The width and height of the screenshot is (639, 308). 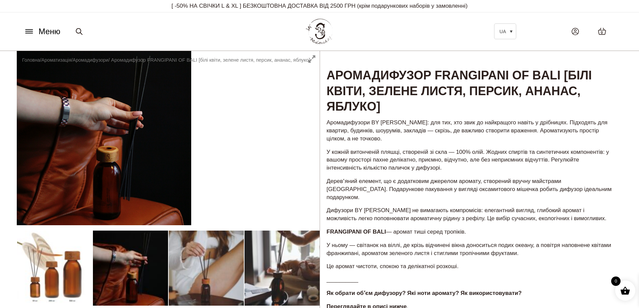 What do you see at coordinates (471, 83) in the screenshot?
I see `h1: Аромадифузор FRANGIPANI OF BALI [білі квіти, зелене листя, персик, ананас, яблуко]` at bounding box center [471, 83].